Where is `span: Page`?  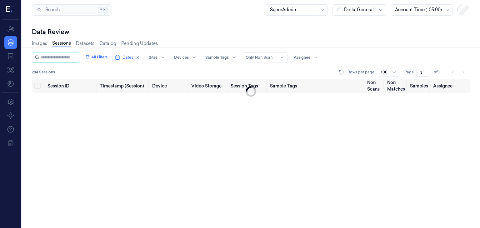
span: Page is located at coordinates (409, 72).